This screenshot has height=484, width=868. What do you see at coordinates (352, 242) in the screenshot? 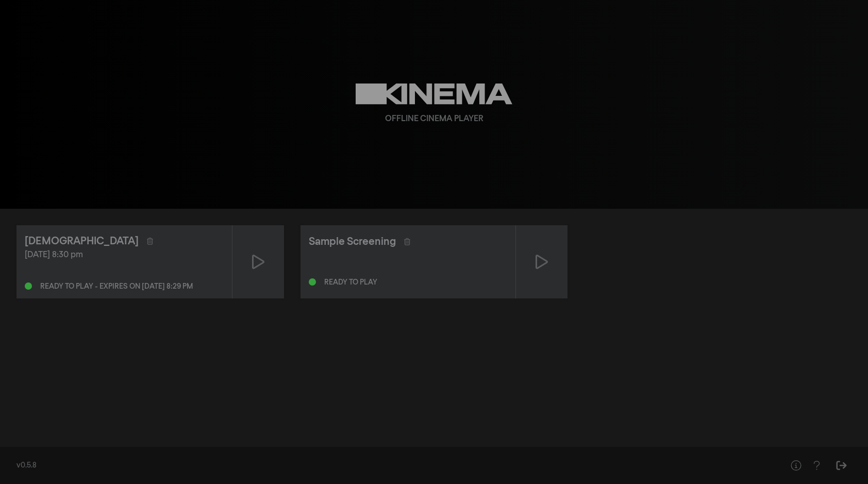
I see `div: Sample Screening` at bounding box center [352, 242].